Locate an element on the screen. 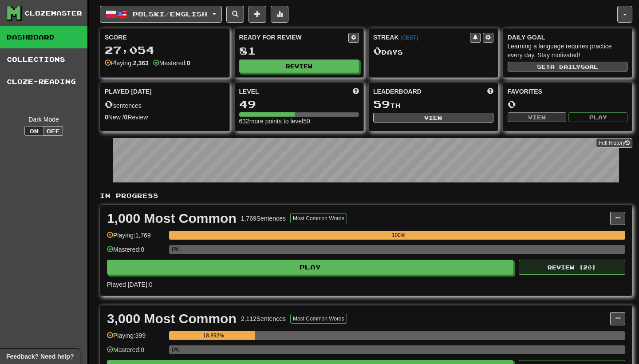  span: 59 is located at coordinates (381, 104).